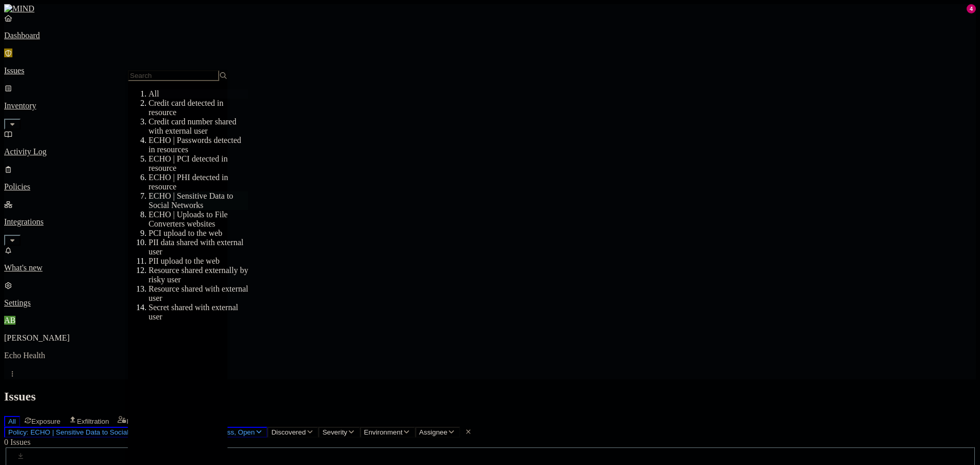  What do you see at coordinates (490, 303) in the screenshot?
I see `p: Settings` at bounding box center [490, 303].